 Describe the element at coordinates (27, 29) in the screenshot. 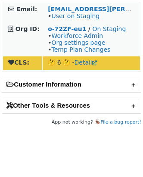

I see `strong: Org ID:` at that location.